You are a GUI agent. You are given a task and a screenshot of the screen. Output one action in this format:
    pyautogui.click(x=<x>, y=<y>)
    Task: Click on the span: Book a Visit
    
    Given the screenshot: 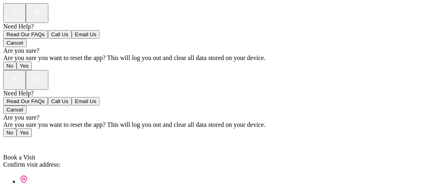 What is the action you would take?
    pyautogui.click(x=19, y=157)
    